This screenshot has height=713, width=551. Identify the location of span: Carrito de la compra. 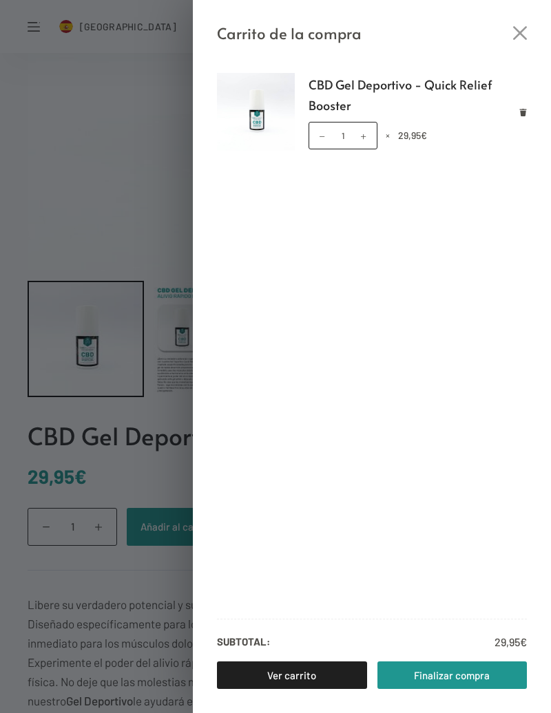
(289, 33).